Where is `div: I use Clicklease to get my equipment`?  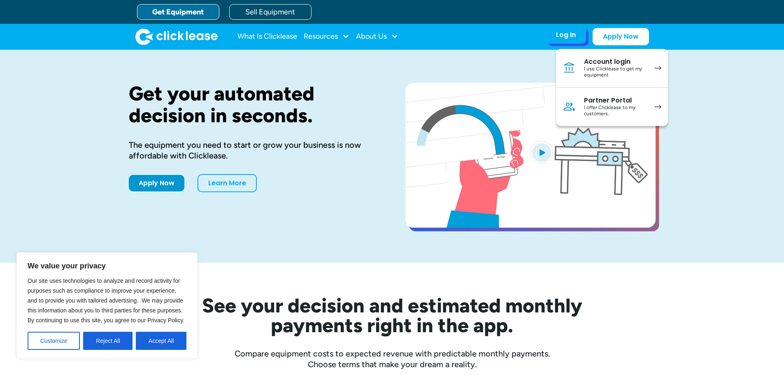
div: I use Clicklease to get my equipment is located at coordinates (615, 72).